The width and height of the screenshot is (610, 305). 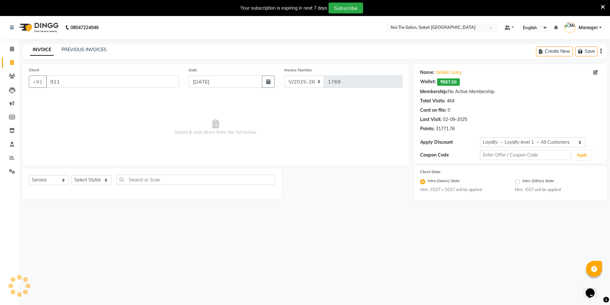 I want to click on small: Hint : CGST + SGST will be applied, so click(x=463, y=190).